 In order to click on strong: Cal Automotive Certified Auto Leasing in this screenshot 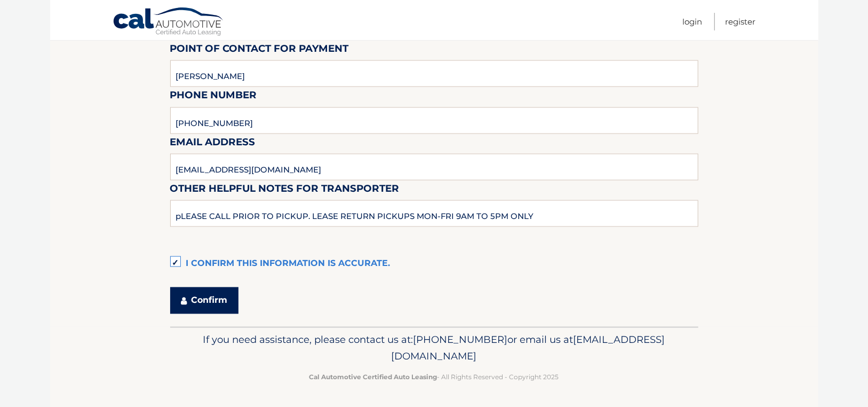, I will do `click(373, 377)`.